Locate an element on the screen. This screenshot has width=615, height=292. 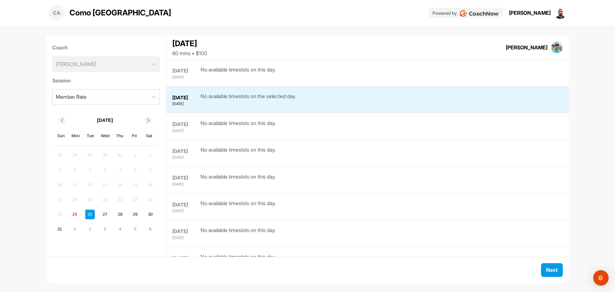
div: Not available Saturday, August 23rd, 2025 is located at coordinates (150, 200).